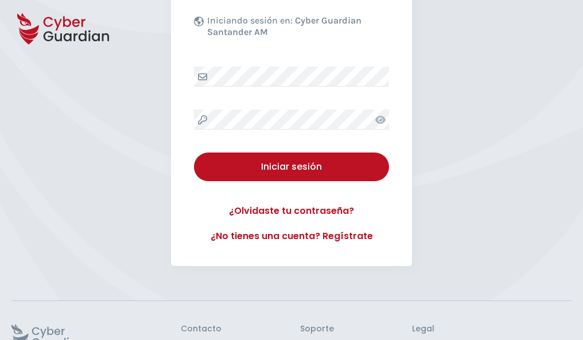  Describe the element at coordinates (292, 211) in the screenshot. I see `a: ¿Olvidaste tu contraseña?` at that location.